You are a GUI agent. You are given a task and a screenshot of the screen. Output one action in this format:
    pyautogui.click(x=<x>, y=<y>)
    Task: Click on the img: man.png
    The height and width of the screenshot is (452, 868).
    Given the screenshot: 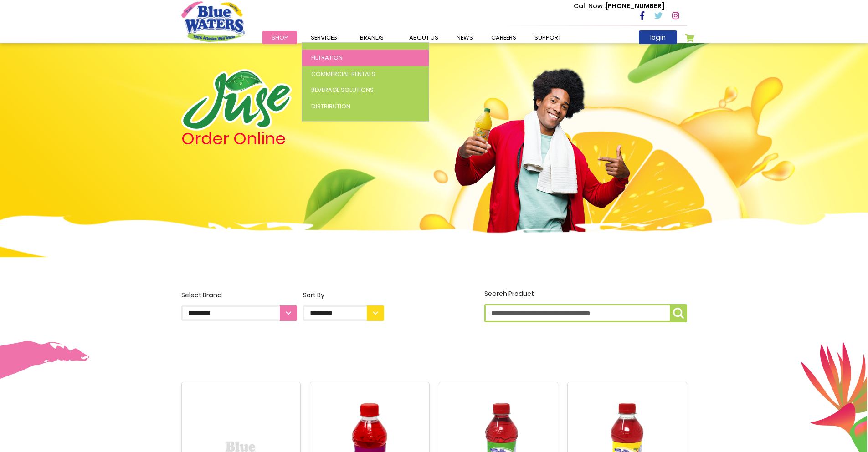 What is the action you would take?
    pyautogui.click(x=542, y=150)
    